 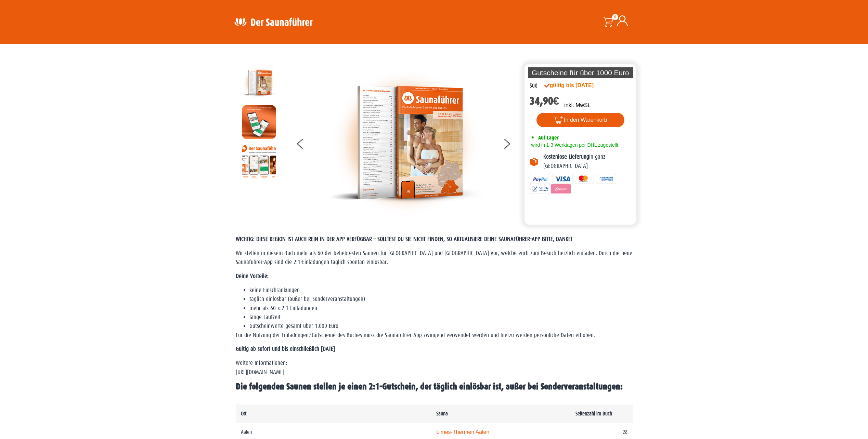 I want to click on div: Süd, so click(x=533, y=86).